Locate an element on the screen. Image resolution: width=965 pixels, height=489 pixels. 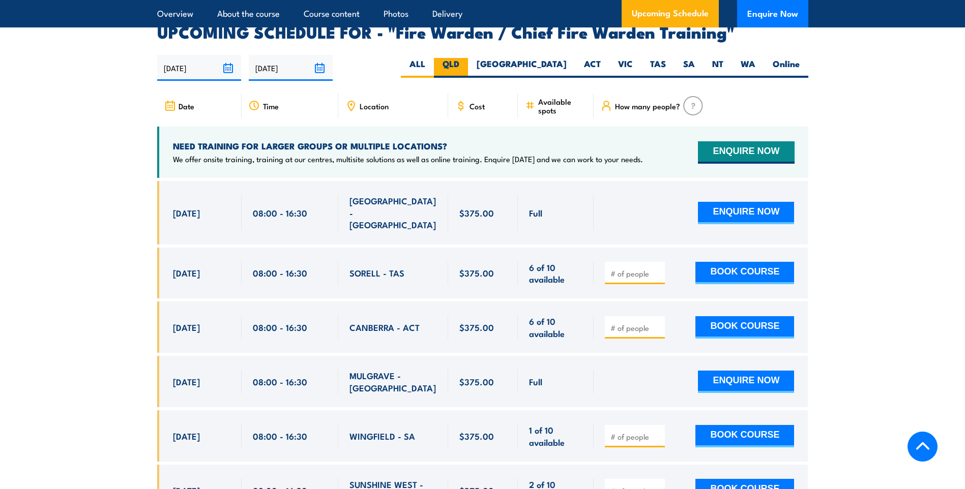
span: Date is located at coordinates (186, 106).